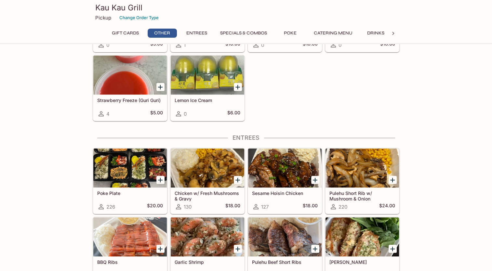 This screenshot has height=271, width=492. What do you see at coordinates (343, 207) in the screenshot?
I see `span: 220` at bounding box center [343, 207].